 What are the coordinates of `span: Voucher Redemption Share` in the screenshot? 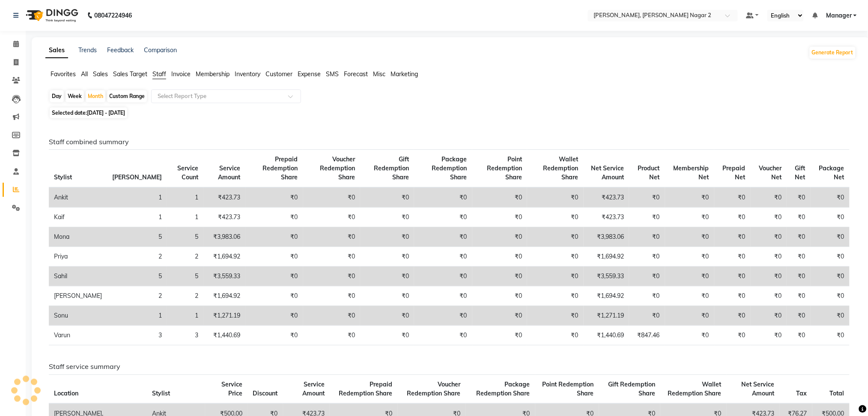 It's located at (338, 168).